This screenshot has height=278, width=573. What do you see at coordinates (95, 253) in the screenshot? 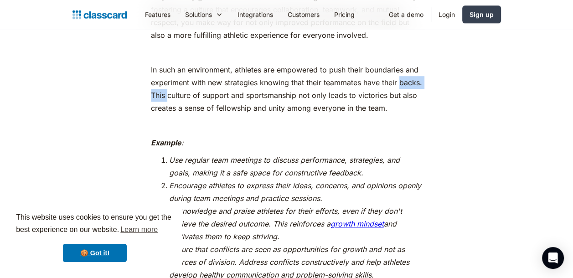
I see `a: dismiss cookie message` at bounding box center [95, 253].